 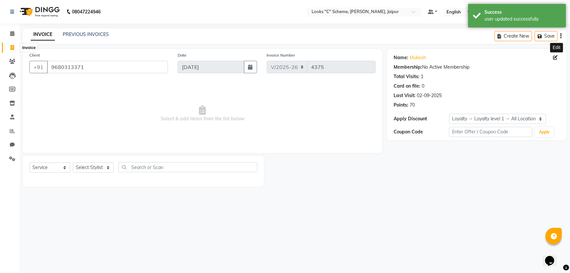 What do you see at coordinates (39, 12) in the screenshot?
I see `img: logo` at bounding box center [39, 12].